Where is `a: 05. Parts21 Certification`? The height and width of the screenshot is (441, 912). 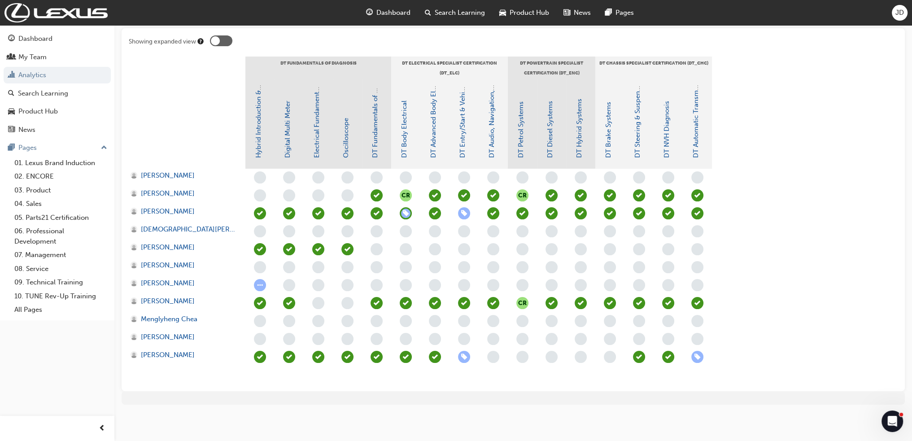 a: 05. Parts21 Certification is located at coordinates (61, 218).